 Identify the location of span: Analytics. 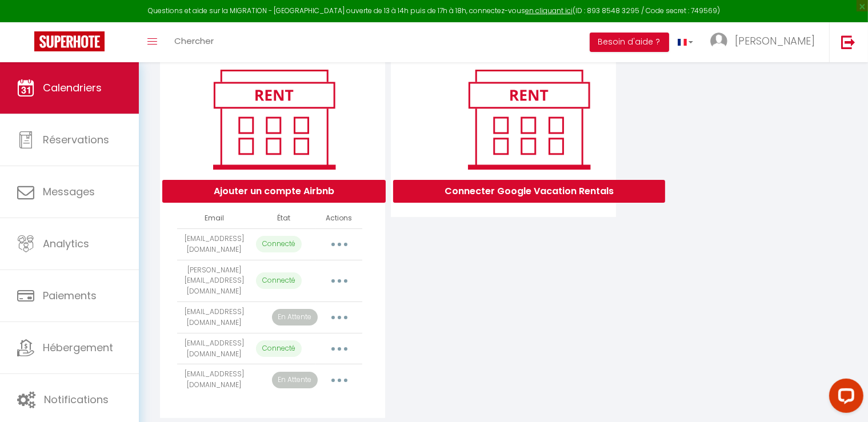
(65, 243).